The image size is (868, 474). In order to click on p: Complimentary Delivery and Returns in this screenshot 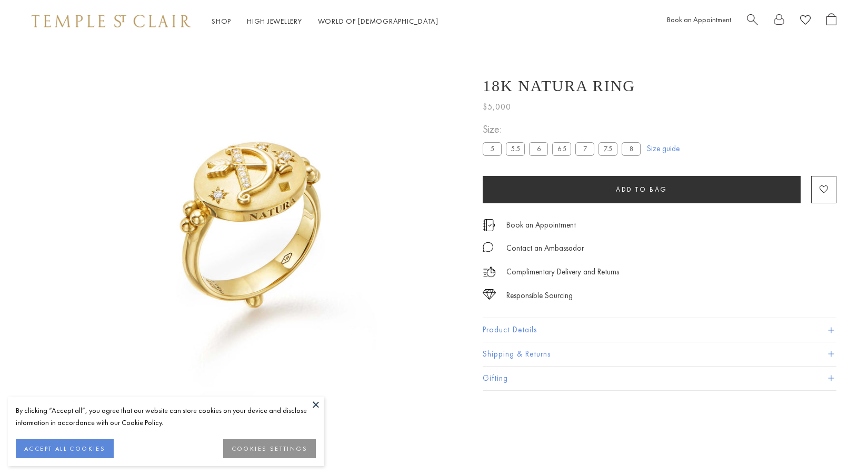, I will do `click(563, 271)`.